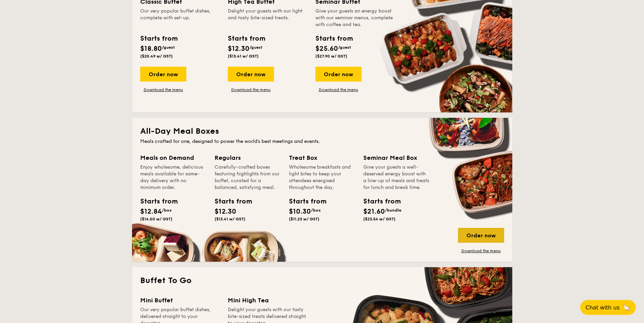  I want to click on div: Give your guests a well-deserved energy boost with a line-up of meals and treats for lunch and br..., so click(396, 177).